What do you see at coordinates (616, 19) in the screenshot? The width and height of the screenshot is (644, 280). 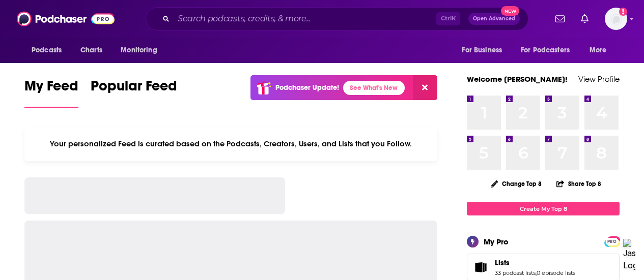 I see `button: Show profile menu` at bounding box center [616, 19].